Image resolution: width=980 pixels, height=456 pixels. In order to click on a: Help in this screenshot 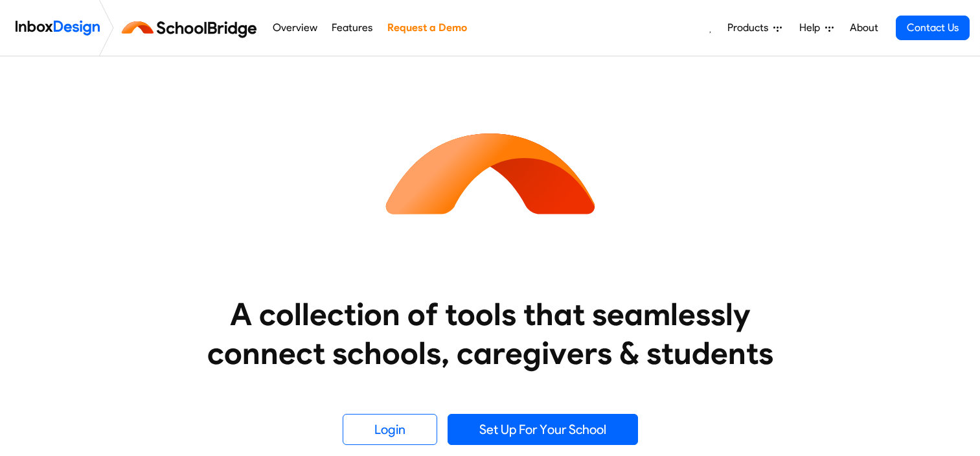, I will do `click(816, 28)`.